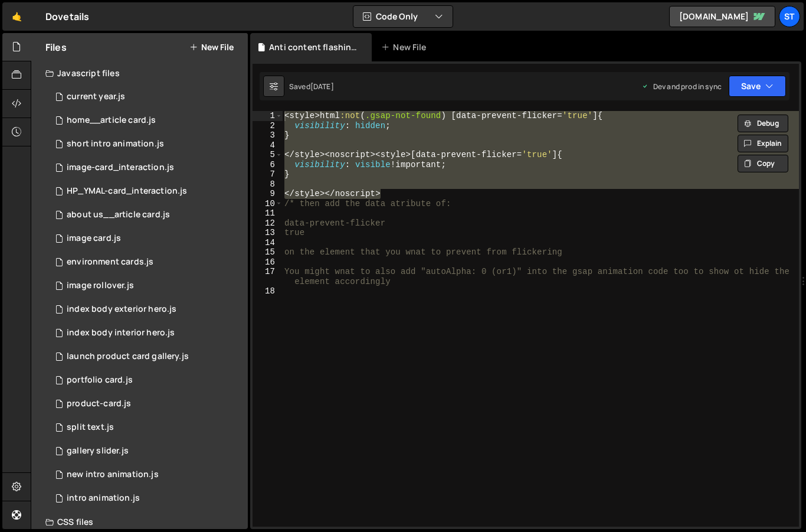 The width and height of the screenshot is (806, 532). What do you see at coordinates (147, 427) in the screenshot?
I see `div: 15113/39528.js` at bounding box center [147, 427].